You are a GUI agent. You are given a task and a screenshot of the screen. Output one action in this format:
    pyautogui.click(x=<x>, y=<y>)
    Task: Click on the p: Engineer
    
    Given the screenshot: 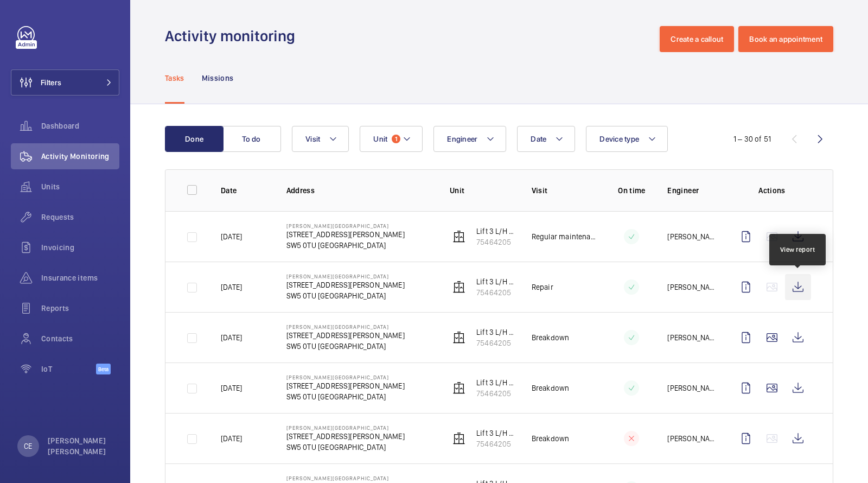 What is the action you would take?
    pyautogui.click(x=691, y=190)
    